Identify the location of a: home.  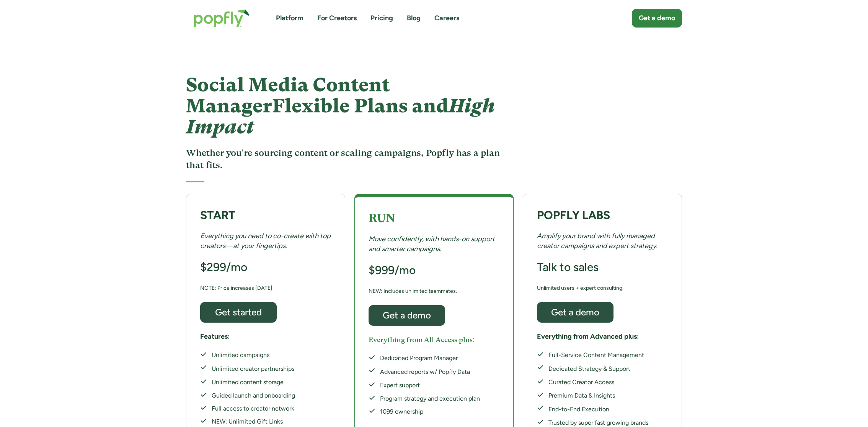
(222, 18).